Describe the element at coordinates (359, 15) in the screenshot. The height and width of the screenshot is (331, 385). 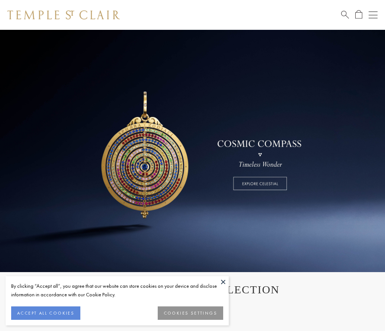
I see `a: Open Shopping Bag` at that location.